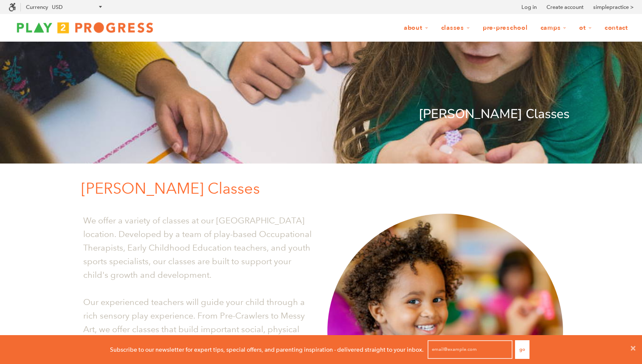 The width and height of the screenshot is (642, 364). I want to click on img: Play2Progress logo, so click(85, 28).